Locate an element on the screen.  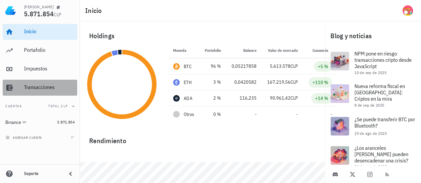
span: 29 de ago de 2025 is located at coordinates (370, 133).